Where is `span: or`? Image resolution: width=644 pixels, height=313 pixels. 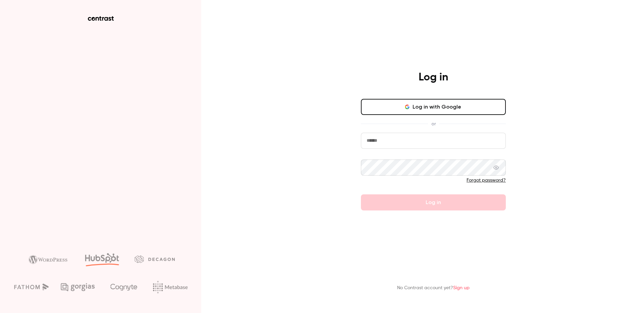
span: or is located at coordinates (433, 124).